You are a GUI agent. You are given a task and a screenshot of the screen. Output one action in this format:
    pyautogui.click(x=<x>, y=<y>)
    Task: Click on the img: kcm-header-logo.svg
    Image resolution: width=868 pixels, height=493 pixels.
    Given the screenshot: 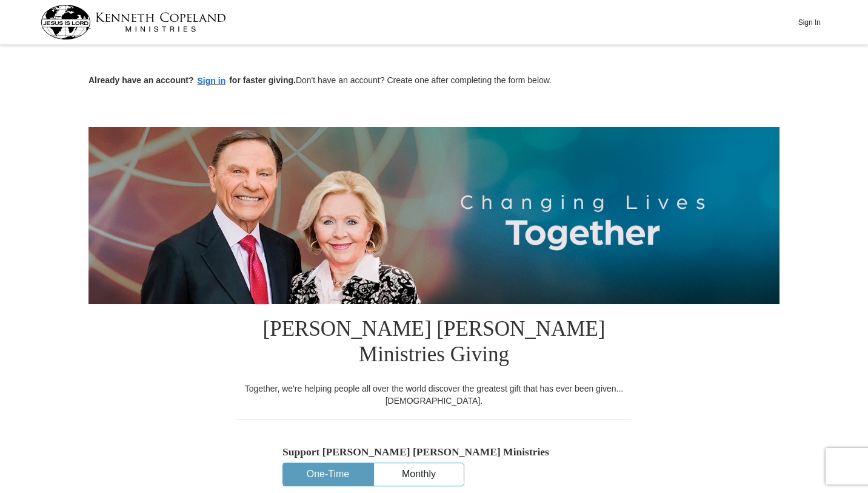 What is the action you would take?
    pyautogui.click(x=134, y=22)
    